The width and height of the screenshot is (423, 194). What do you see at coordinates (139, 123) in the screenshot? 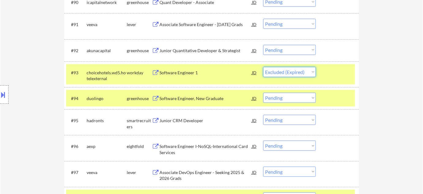
I see `div: smartrecruiters` at bounding box center [139, 123].